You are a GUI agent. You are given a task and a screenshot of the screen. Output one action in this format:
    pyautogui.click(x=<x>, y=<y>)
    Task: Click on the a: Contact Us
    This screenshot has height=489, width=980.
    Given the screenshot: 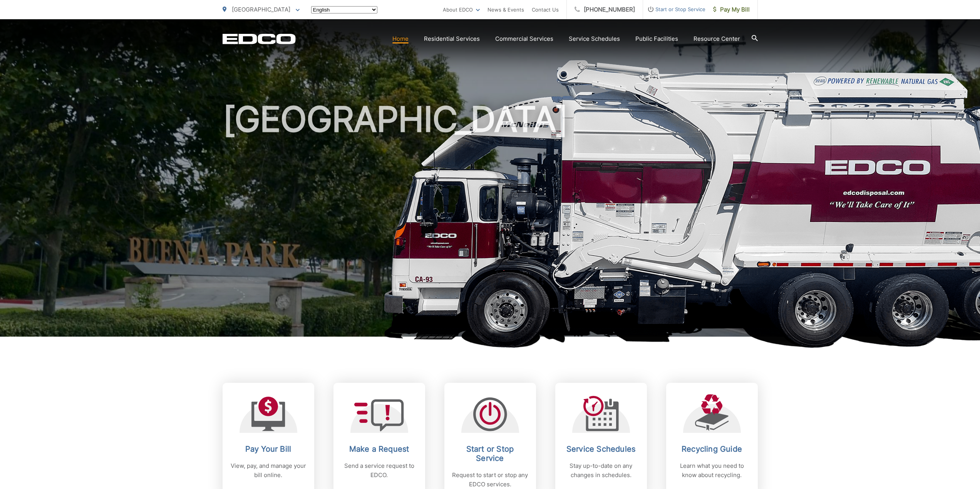 What is the action you would take?
    pyautogui.click(x=545, y=10)
    